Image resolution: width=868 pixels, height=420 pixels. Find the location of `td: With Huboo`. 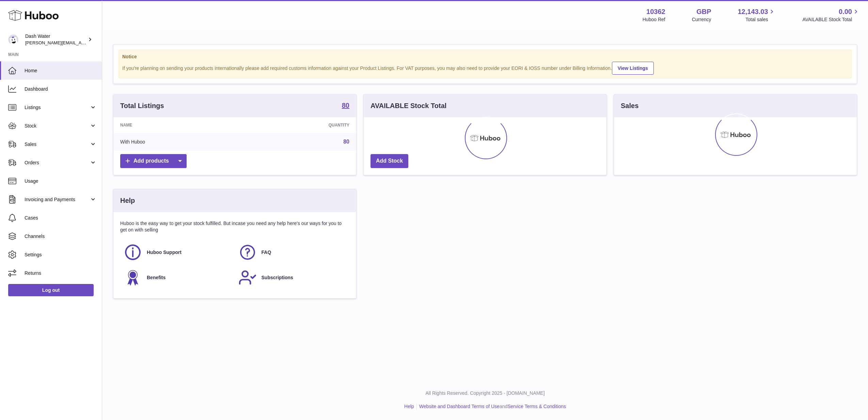

td: With Huboo is located at coordinates (177, 142).